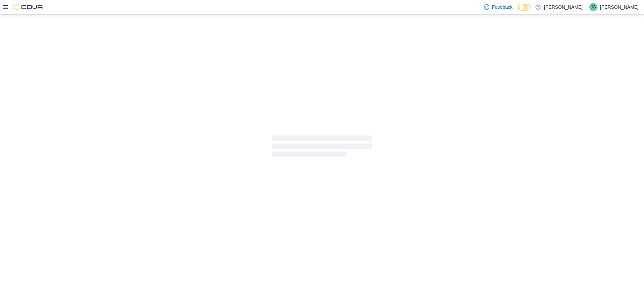 Image resolution: width=644 pixels, height=292 pixels. What do you see at coordinates (594, 7) in the screenshot?
I see `div: Jenn Gagne` at bounding box center [594, 7].